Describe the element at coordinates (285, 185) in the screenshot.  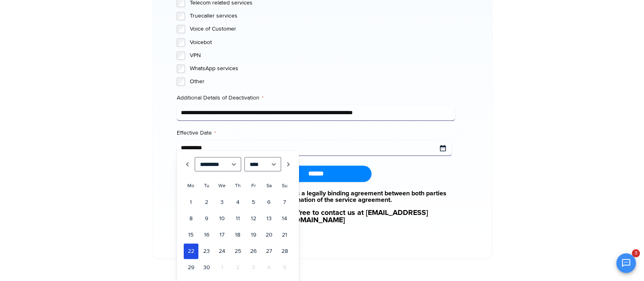
I see `span: Sunday` at that location.